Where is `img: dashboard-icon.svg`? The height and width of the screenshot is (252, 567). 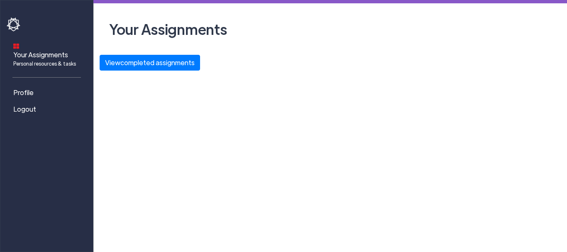 img: dashboard-icon.svg is located at coordinates (16, 46).